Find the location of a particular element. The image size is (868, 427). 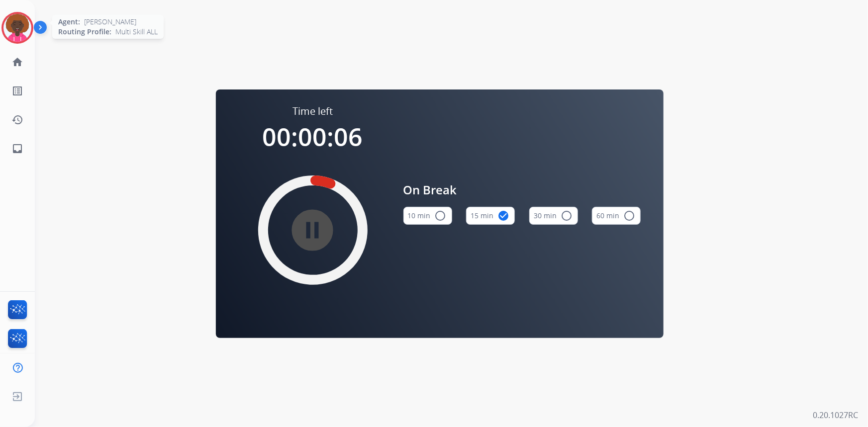

p: 0.20.1027RC is located at coordinates (835, 415).